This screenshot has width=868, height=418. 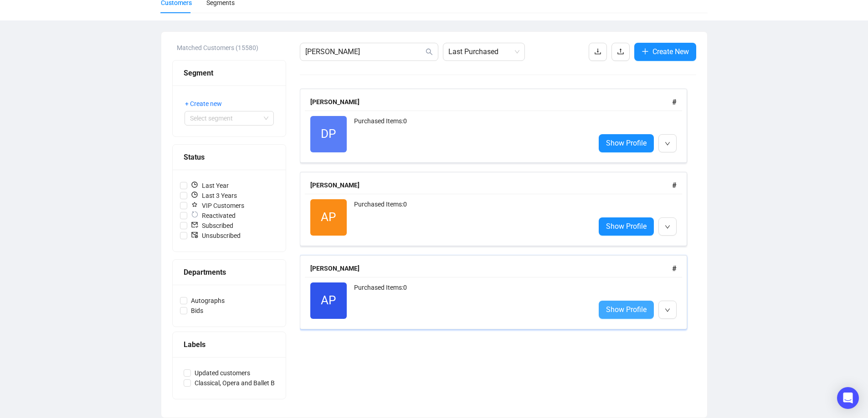 I want to click on div: Matched Customers (15580), so click(x=232, y=48).